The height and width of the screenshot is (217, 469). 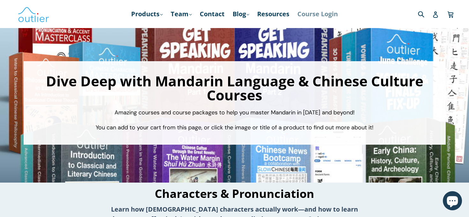 I want to click on input: Search, so click(x=425, y=14).